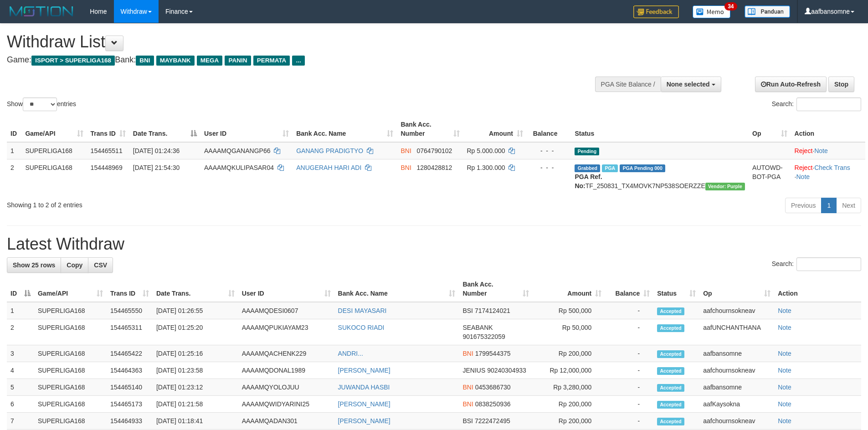 The width and height of the screenshot is (868, 430). I want to click on img: Feedback.jpg, so click(656, 12).